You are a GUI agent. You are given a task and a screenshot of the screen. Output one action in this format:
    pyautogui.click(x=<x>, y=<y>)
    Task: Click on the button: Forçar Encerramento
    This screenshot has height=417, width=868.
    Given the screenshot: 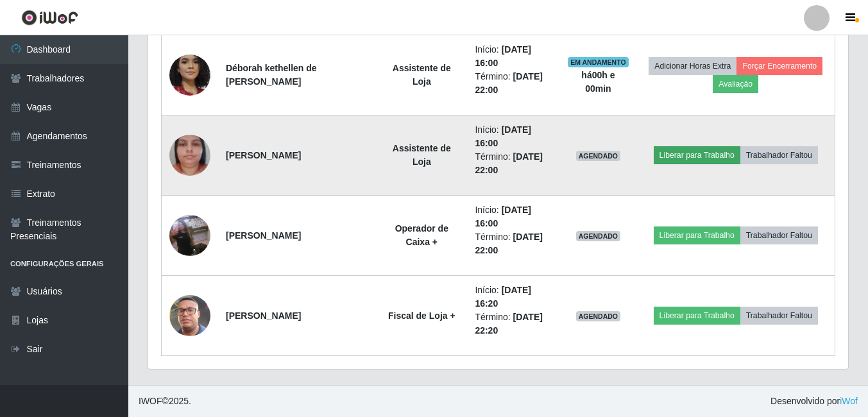 What is the action you would take?
    pyautogui.click(x=780, y=66)
    